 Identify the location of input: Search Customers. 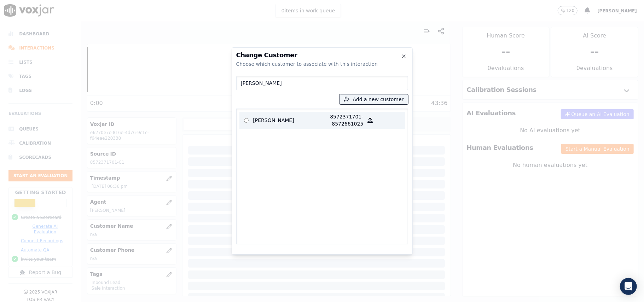
(322, 83).